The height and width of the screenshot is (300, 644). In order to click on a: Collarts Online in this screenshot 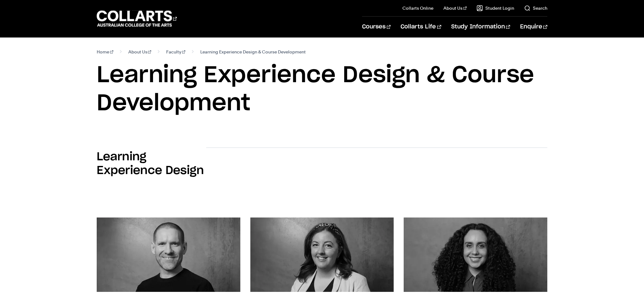, I will do `click(418, 8)`.